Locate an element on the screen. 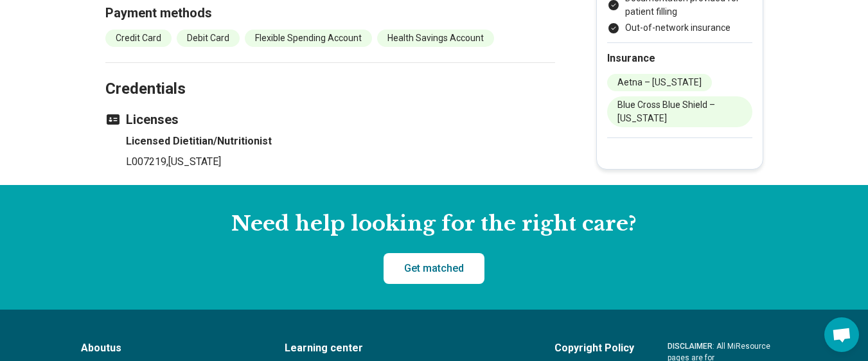 This screenshot has height=361, width=868. li: Debit Card is located at coordinates (208, 38).